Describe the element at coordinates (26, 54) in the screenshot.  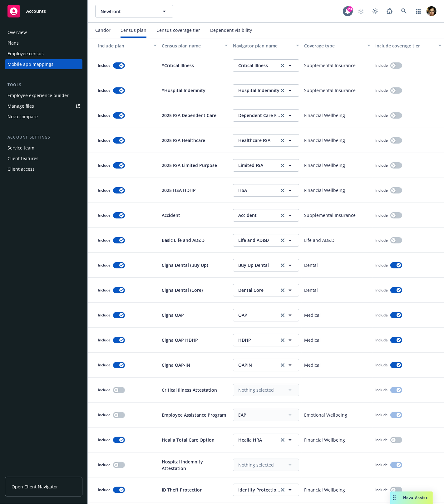
I see `div: Employee census` at that location.